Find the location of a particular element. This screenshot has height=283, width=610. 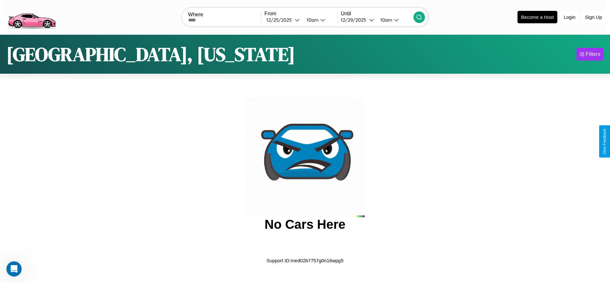

div: 12 / 29 / 2025 is located at coordinates (355, 20).